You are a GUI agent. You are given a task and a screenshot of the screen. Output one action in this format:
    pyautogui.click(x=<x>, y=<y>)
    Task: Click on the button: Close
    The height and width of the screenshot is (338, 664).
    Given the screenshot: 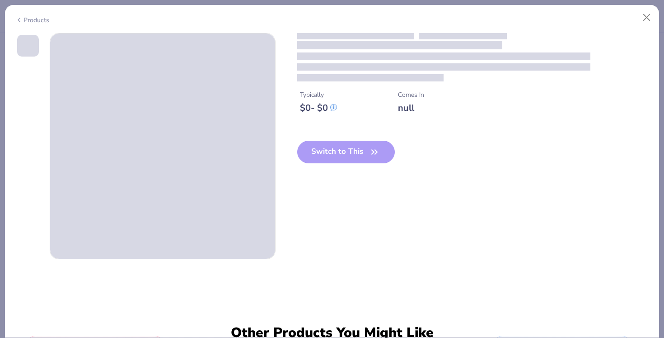 What is the action you would take?
    pyautogui.click(x=647, y=18)
    